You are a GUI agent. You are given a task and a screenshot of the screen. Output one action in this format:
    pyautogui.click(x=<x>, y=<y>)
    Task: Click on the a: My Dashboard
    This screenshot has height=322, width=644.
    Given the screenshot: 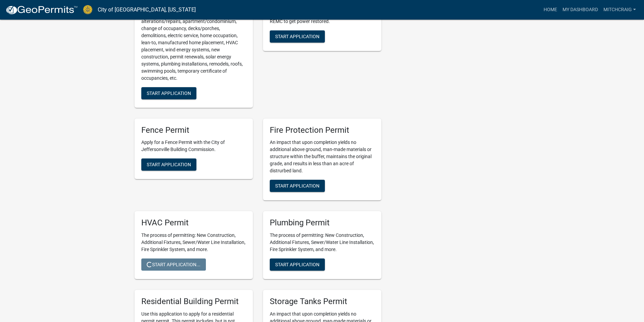 What is the action you would take?
    pyautogui.click(x=580, y=9)
    